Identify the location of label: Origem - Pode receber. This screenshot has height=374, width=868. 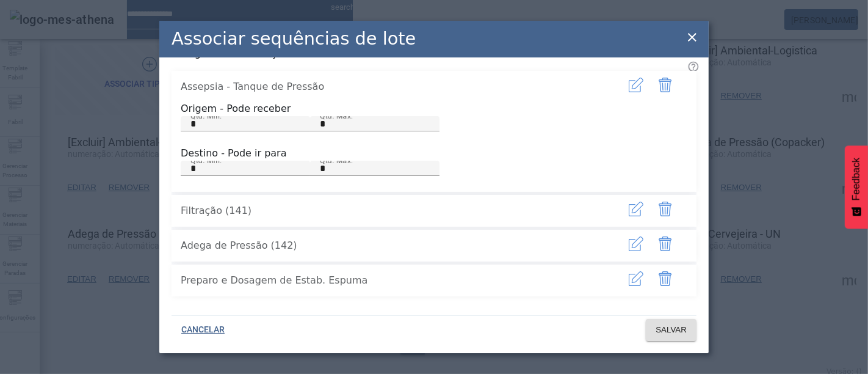
(236, 108).